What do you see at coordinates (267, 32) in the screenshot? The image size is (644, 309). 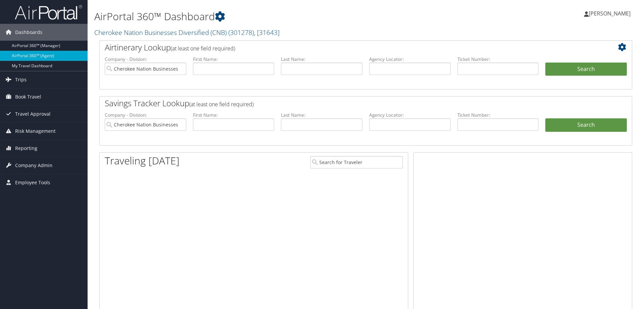 I see `span: , [ 31643 ]` at bounding box center [267, 32].